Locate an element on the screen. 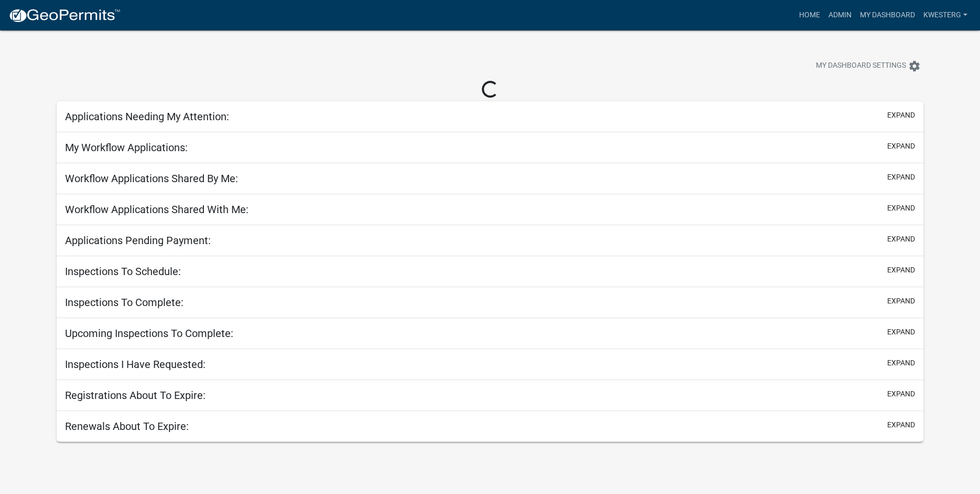 The width and height of the screenshot is (980, 494). span: My Dashboard Settings is located at coordinates (861, 66).